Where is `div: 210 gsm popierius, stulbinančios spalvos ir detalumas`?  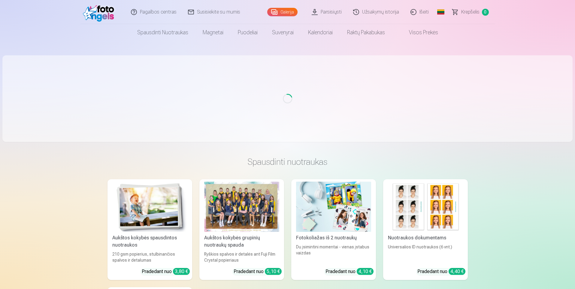 div: 210 gsm popierius, stulbinančios spalvos ir detalumas is located at coordinates (150, 257).